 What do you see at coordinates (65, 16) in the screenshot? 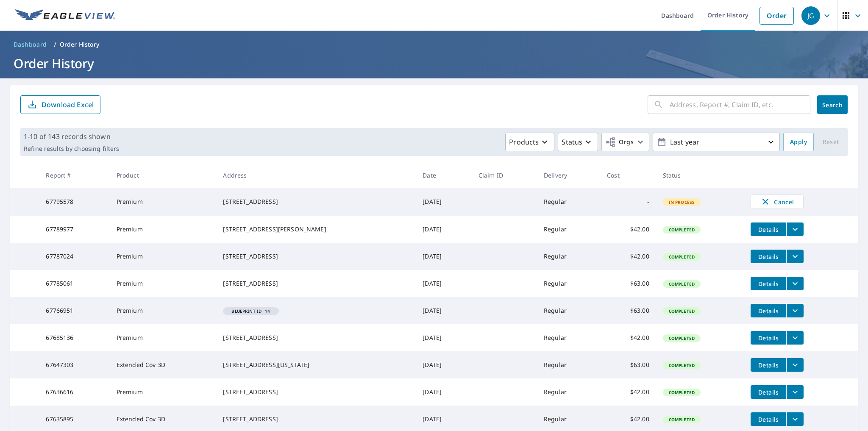
I see `img: EV Logo` at bounding box center [65, 16].